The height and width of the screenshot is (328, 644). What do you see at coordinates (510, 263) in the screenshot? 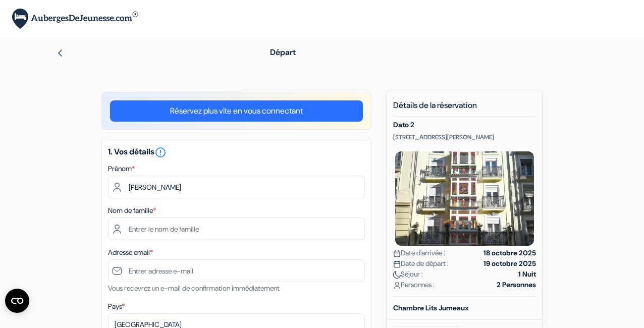
I see `strong: 19 octobre 2025` at bounding box center [510, 263].